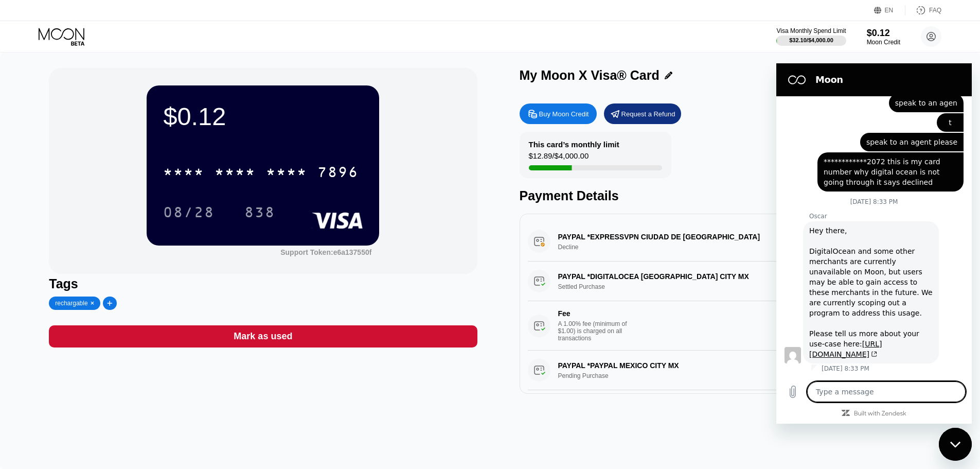  Describe the element at coordinates (95, 229) in the screenshot. I see `div: Hey there, DigitalOcean and some other merchants are currently unavailable on Moon, but users may...` at that location.